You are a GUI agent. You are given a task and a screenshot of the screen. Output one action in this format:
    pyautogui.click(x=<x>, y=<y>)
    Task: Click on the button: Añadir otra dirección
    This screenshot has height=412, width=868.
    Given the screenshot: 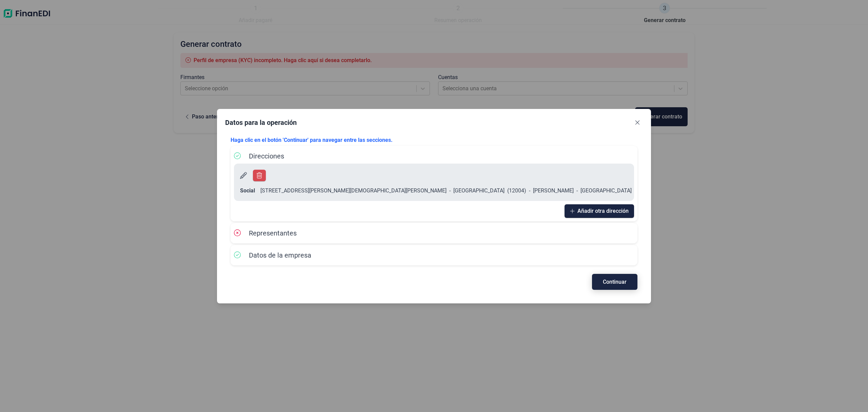 What is the action you would take?
    pyautogui.click(x=599, y=211)
    